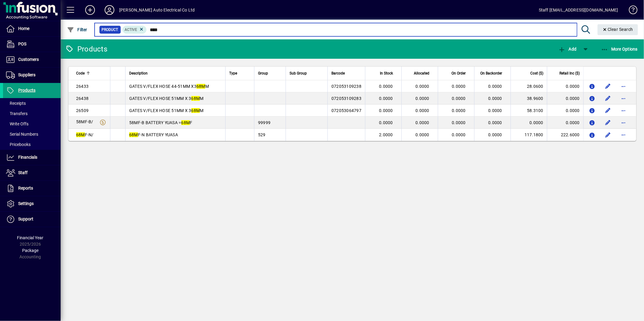 This screenshot has height=321, width=644. Describe the element at coordinates (24, 29) in the screenshot. I see `span: Home` at that location.